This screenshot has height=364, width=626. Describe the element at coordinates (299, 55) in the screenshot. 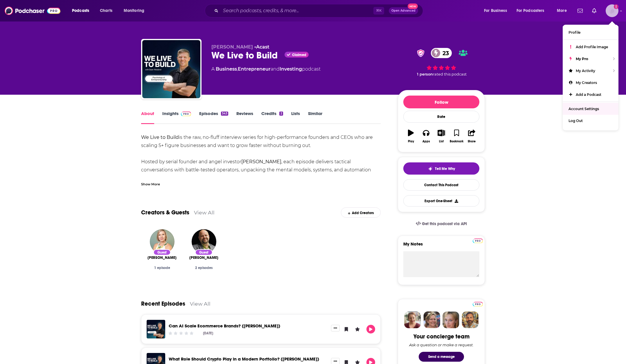

I see `span: Claimed` at that location.